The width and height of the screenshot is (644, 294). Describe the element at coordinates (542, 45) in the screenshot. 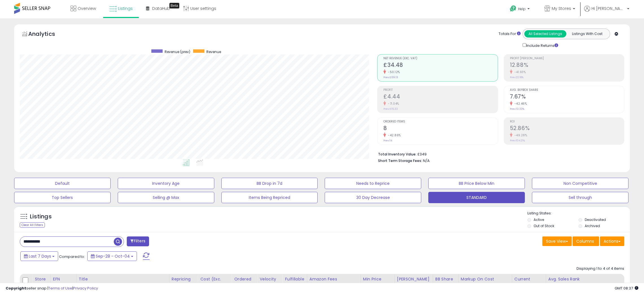

I see `div: Include Returns` at that location.